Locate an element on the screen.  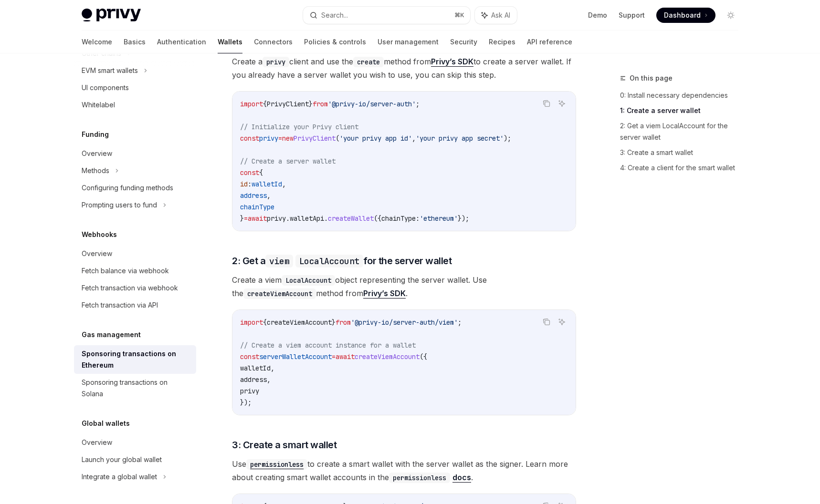
div: Sponsoring transactions on Solana is located at coordinates (136, 388).